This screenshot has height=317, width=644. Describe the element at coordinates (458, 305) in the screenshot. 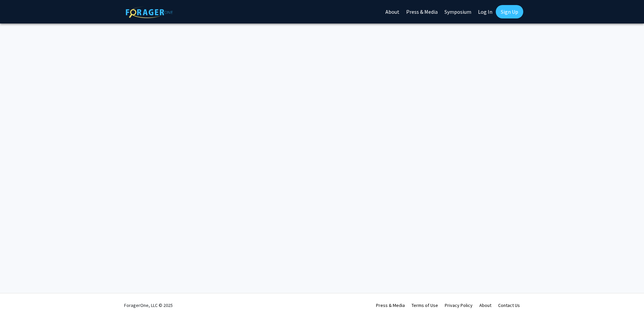

I see `a: Privacy Policy` at that location.